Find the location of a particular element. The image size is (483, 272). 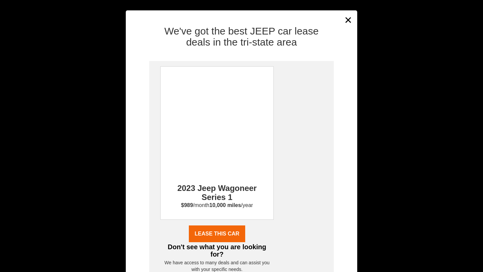

h3: Don't see what you are looking for? is located at coordinates (217, 251).